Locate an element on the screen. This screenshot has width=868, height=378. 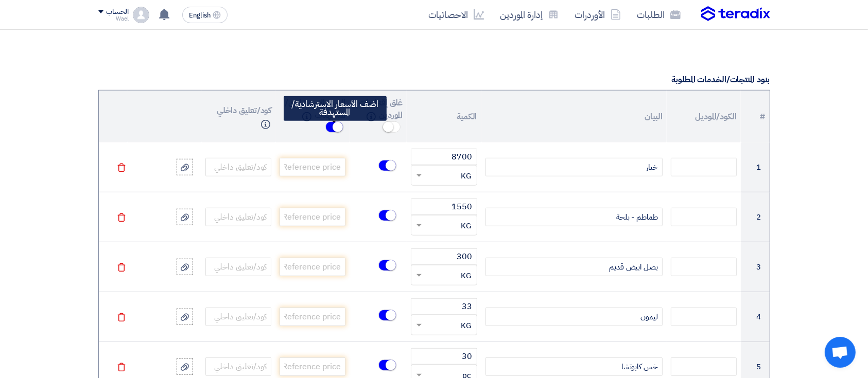
span: English is located at coordinates (200, 15).